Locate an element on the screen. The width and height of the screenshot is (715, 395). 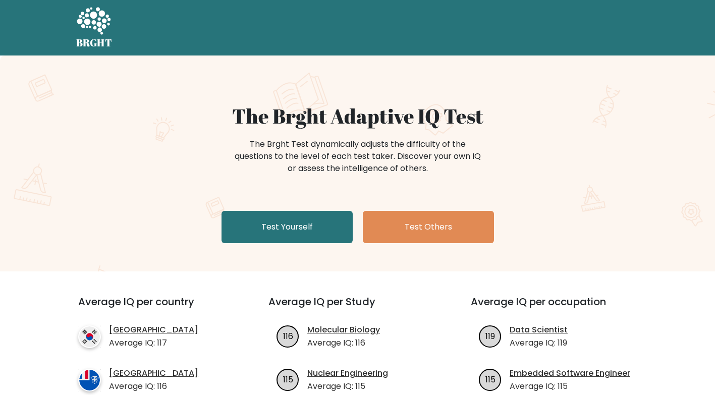
div: The Brght Test dynamically adjusts the difficulty of the questions to the level of each test take... is located at coordinates (358, 157).